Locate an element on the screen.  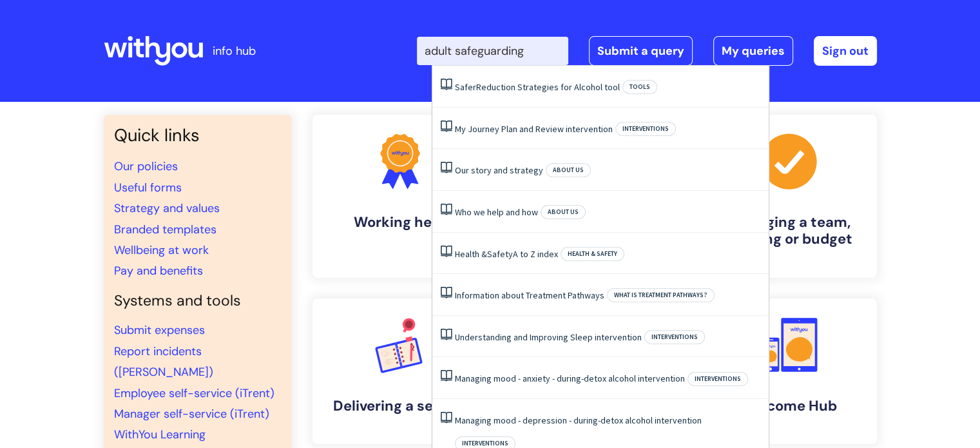
span: Safer is located at coordinates (465, 87).